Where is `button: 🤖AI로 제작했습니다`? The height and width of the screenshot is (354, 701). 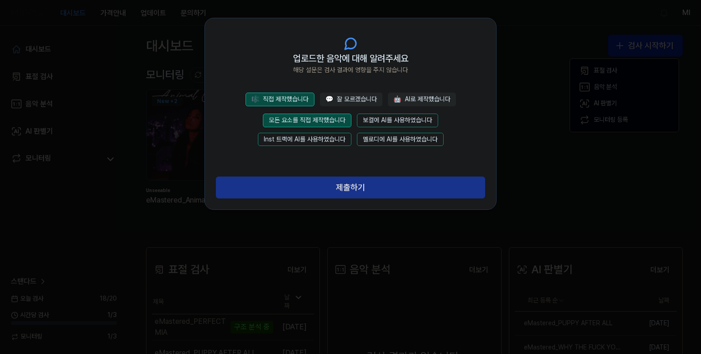 button: 🤖AI로 제작했습니다 is located at coordinates (422, 99).